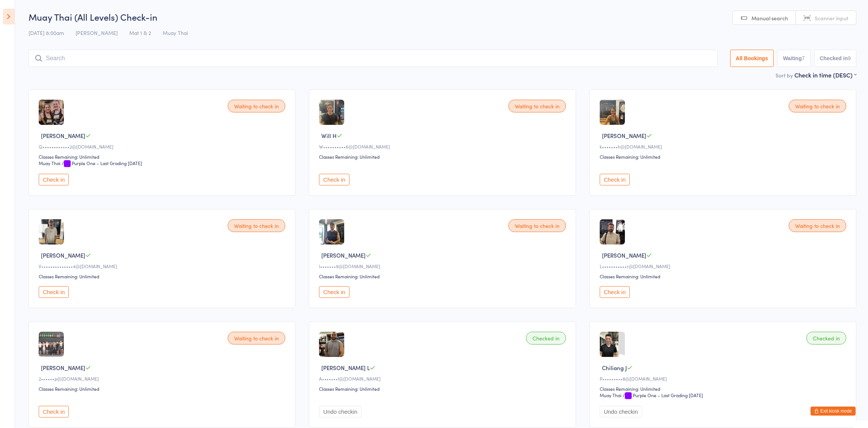 The width and height of the screenshot is (868, 428). I want to click on img: image1756195355.png, so click(331, 112).